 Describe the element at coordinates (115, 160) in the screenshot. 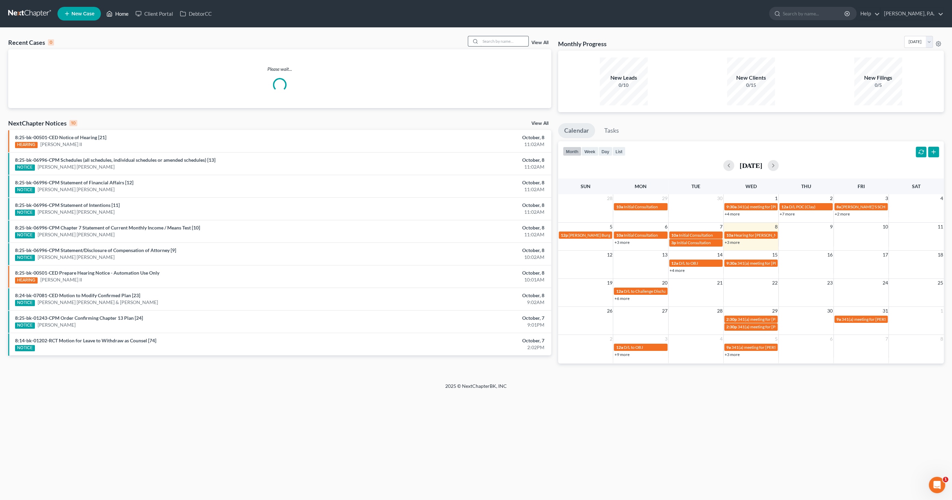

I see `a: 8:25-bk-06996-CPM Schedules (all schedules, individual schedules or amended schedules) [13]` at that location.